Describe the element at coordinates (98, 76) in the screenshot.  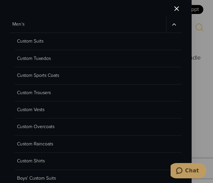
I see `a: Custom Sports Coats` at that location.